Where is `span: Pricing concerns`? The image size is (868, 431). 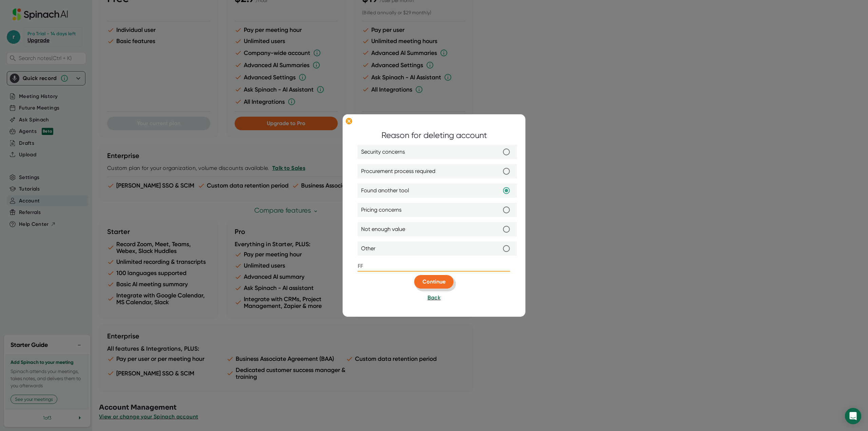
span: Pricing concerns is located at coordinates (381, 210).